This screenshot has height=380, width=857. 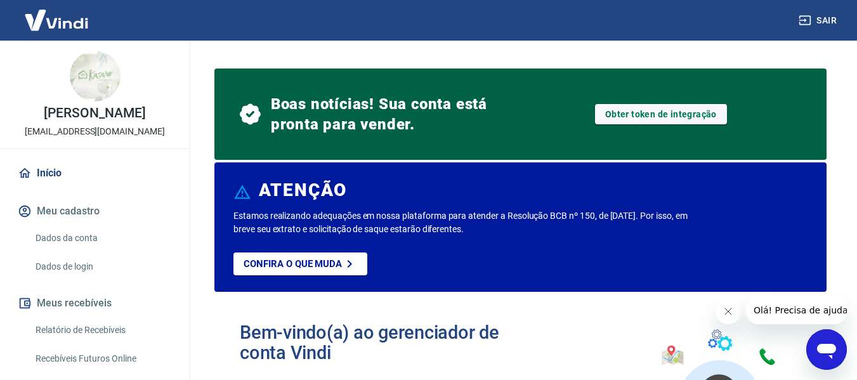 What do you see at coordinates (380, 342) in the screenshot?
I see `h2: Bem-vindo(a) ao gerenciador de conta Vindi` at bounding box center [380, 342].